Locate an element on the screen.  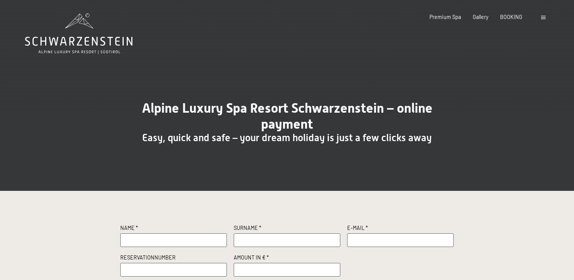
span: Gallery is located at coordinates (480, 17).